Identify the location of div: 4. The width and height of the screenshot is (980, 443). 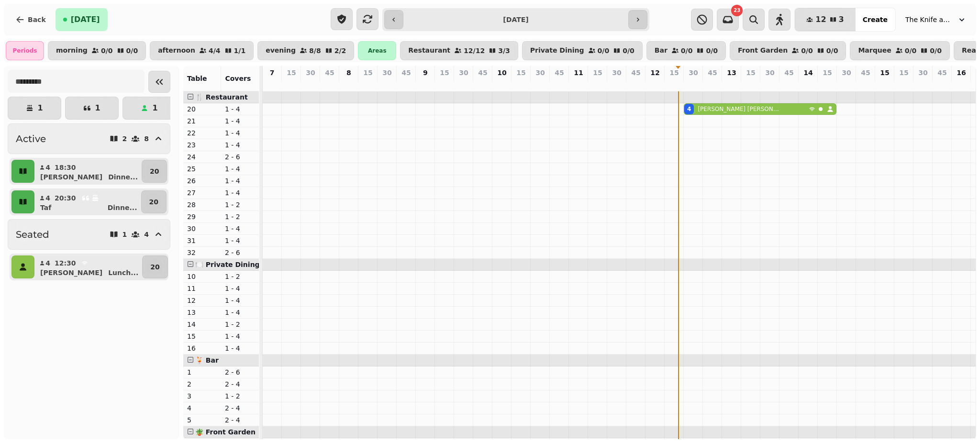
(689, 109).